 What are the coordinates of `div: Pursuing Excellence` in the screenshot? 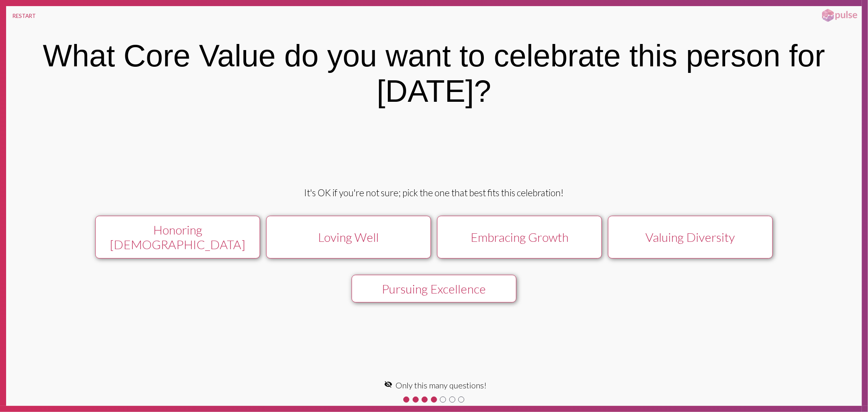 It's located at (434, 289).